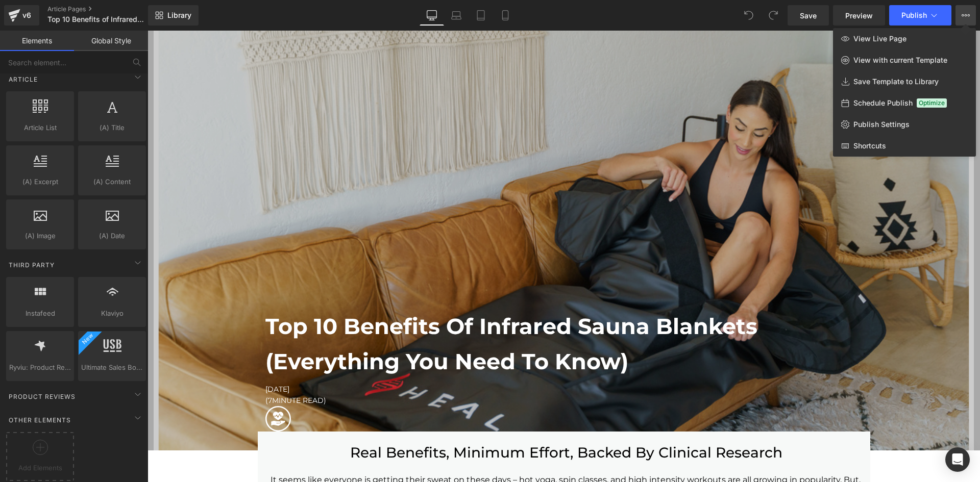  Describe the element at coordinates (151, 370) in the screenshot. I see `span: Minute Read)` at that location.